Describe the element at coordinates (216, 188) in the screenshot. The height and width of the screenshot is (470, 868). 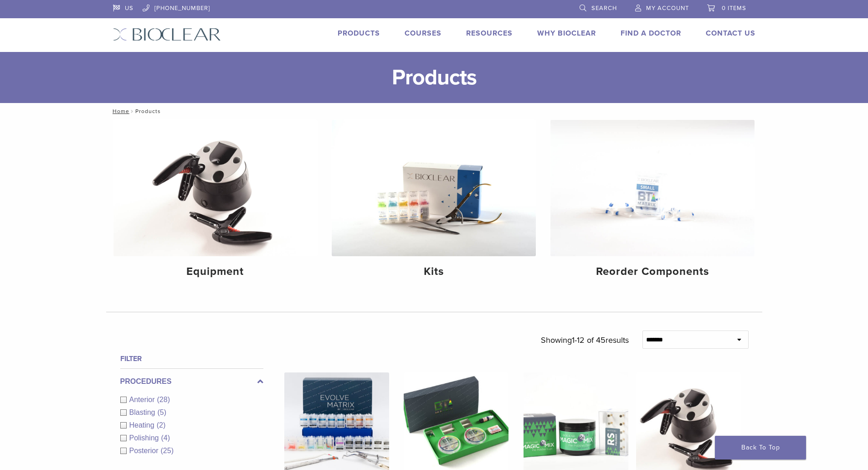
I see `img: Equipment` at that location.